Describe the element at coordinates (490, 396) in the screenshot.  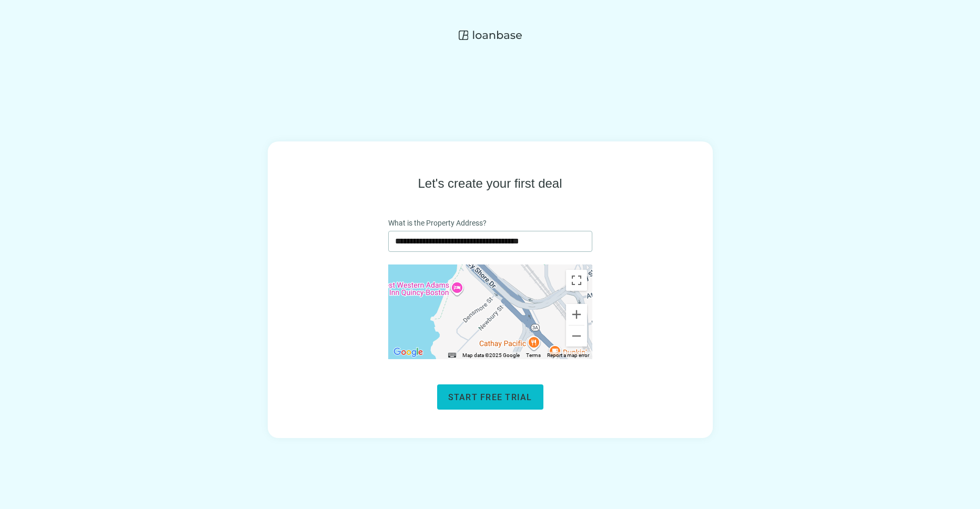
I see `button: Start free trial` at that location.